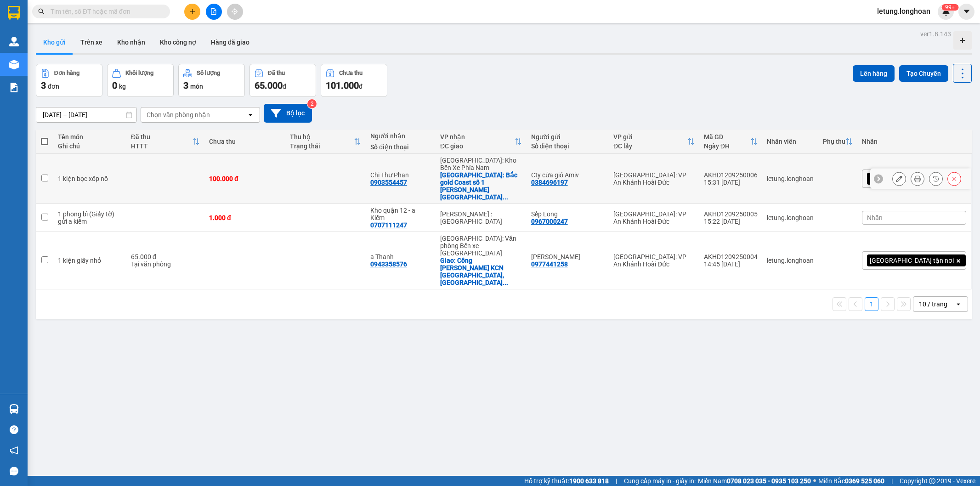  What do you see at coordinates (14, 13) in the screenshot?
I see `img: logo-vxr` at bounding box center [14, 13].